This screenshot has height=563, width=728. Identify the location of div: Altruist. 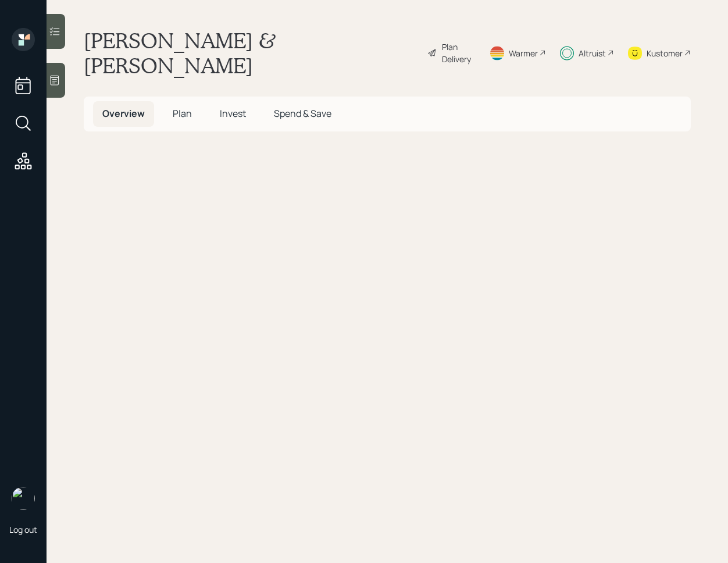
(592, 53).